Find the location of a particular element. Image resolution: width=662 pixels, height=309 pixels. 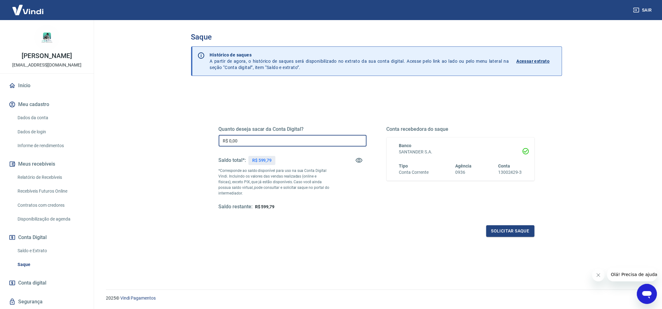

p: A partir de agora, o histórico de saques será disponibilizado no extrato da sua conta digital. Ac... is located at coordinates (359, 61).